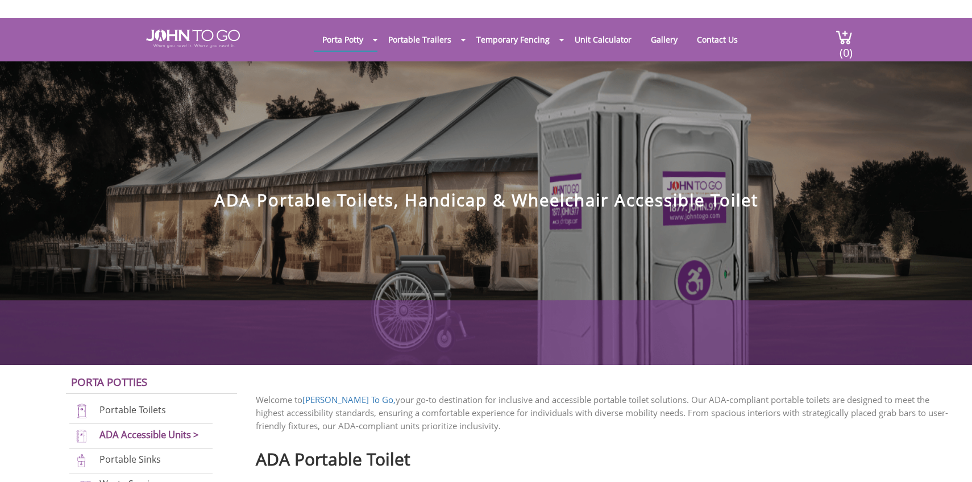  I want to click on a: Porta Potty, so click(343, 39).